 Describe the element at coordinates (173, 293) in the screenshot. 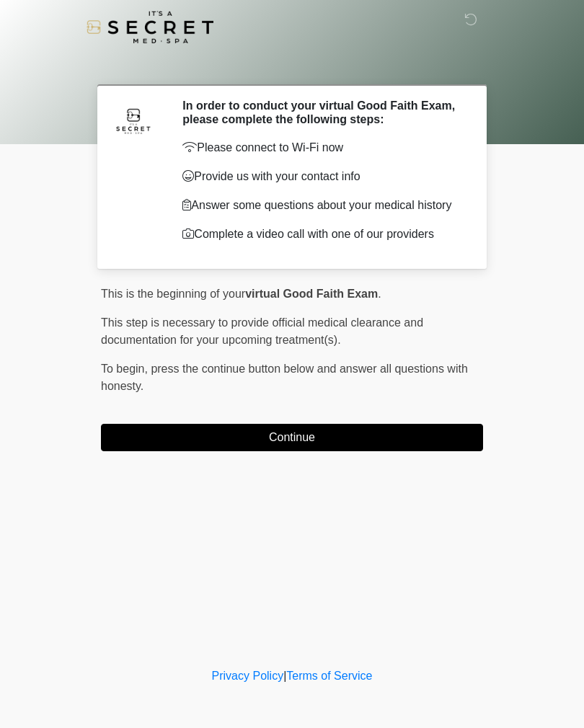

I see `span: This is the beginning of your` at that location.